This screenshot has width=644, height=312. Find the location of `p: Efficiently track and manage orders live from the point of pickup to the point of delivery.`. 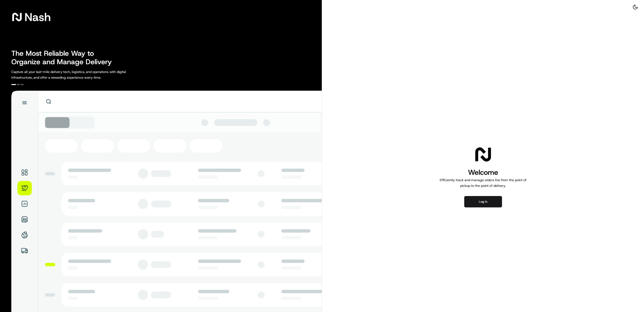

p: Efficiently track and manage orders live from the point of pickup to the point of delivery. is located at coordinates (483, 183).